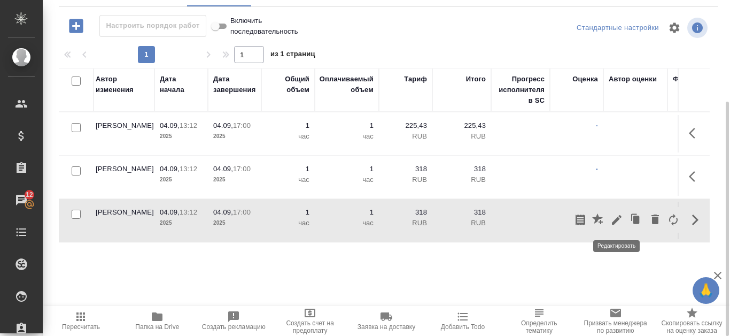 The height and width of the screenshot is (336, 730). I want to click on span: Создать счет на предоплату, so click(310, 327).